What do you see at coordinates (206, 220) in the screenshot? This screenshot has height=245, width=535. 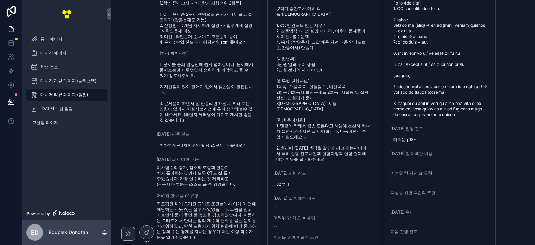 I see `span: 좌표평면 위에 그려진 그래프 조건들에서 이게 이 점에 해당하는지 못 찾는 실수가 있었습니다. 그림을 믿고 따르면서 문제 풀면 될 것임을 강조하였습니다. 이동하는 그래프에서 만...` at bounding box center [206, 220].